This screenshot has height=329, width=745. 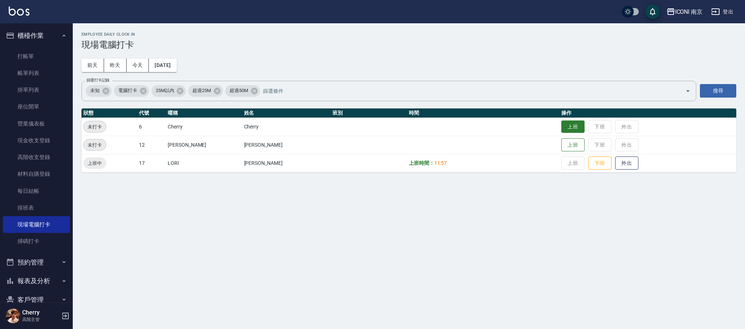 What do you see at coordinates (36, 300) in the screenshot?
I see `button: 客戶管理` at bounding box center [36, 300].